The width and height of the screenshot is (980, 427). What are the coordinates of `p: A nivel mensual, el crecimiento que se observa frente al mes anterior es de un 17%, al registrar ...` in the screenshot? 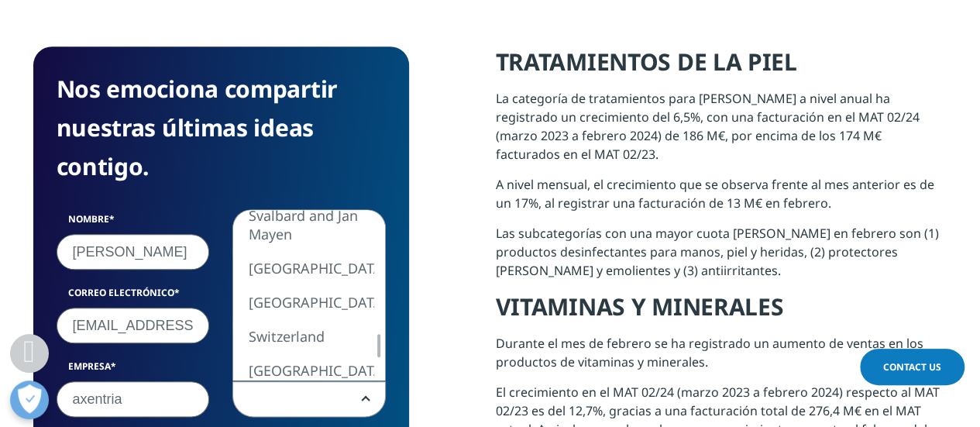 It's located at (722, 199).